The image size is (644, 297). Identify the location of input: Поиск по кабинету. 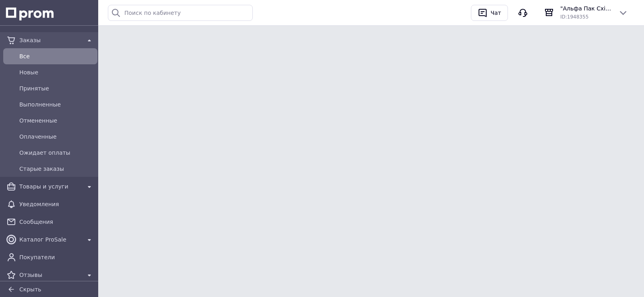
(180, 13).